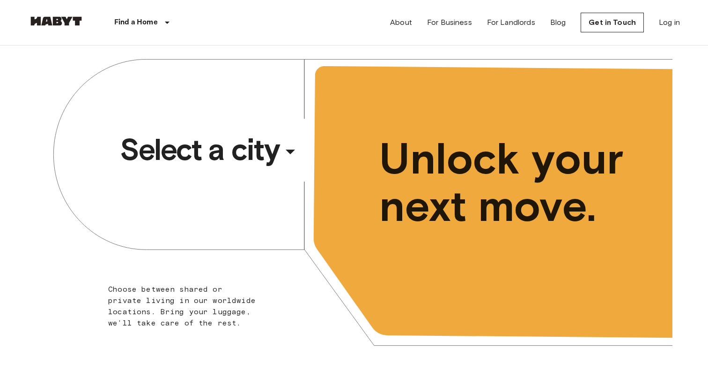 The width and height of the screenshot is (708, 386). I want to click on a: For Landlords, so click(511, 22).